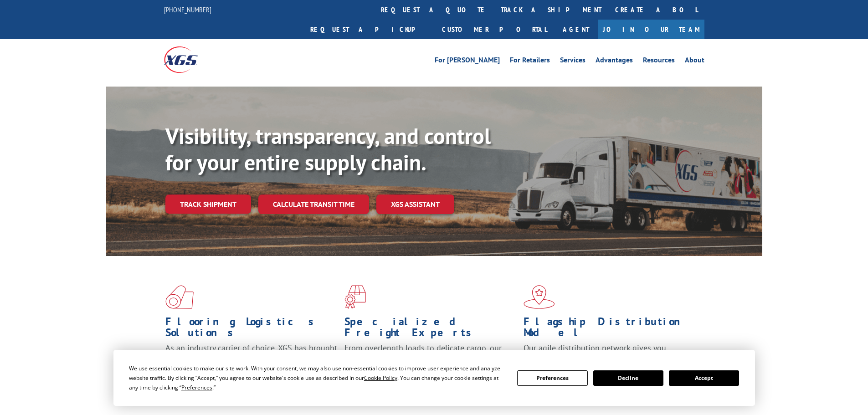  What do you see at coordinates (530, 62) in the screenshot?
I see `a: For Retailers` at bounding box center [530, 62].